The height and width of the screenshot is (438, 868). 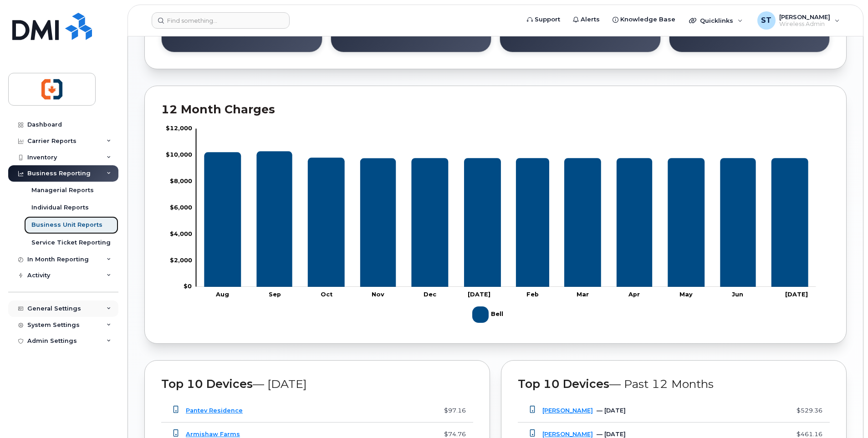 What do you see at coordinates (737, 295) in the screenshot?
I see `tspan: Jun` at bounding box center [737, 295].